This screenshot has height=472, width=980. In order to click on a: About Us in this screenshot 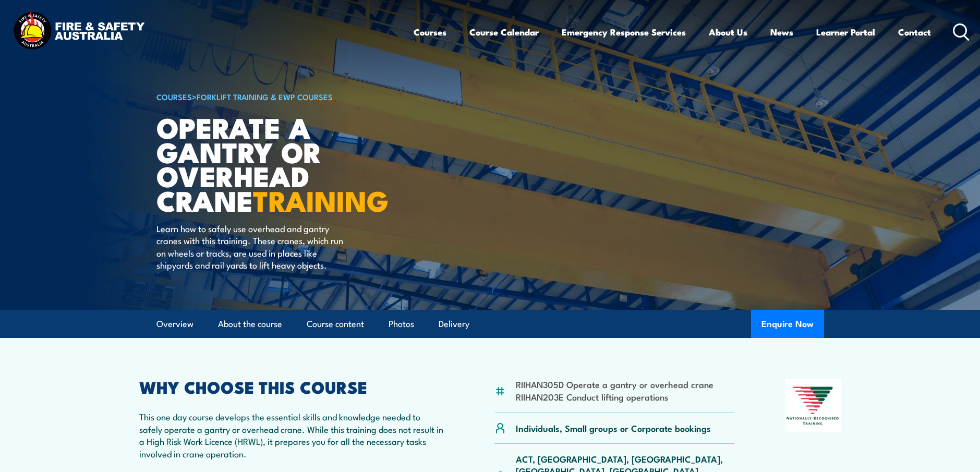, I will do `click(728, 32)`.